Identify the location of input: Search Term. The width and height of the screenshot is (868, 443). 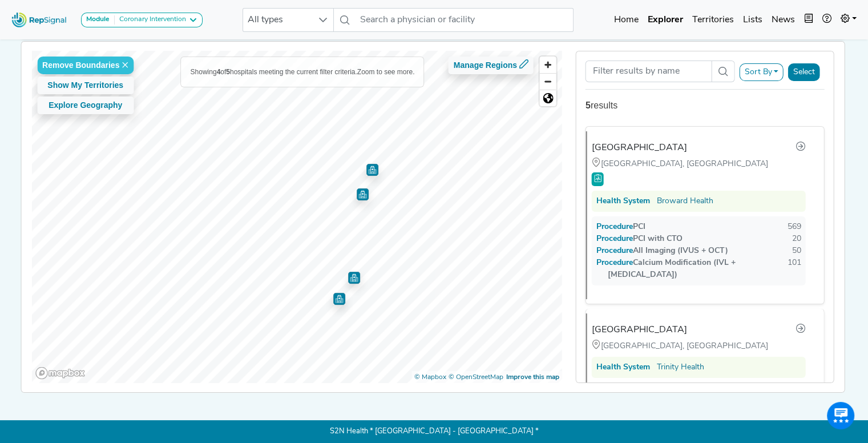
(649, 72).